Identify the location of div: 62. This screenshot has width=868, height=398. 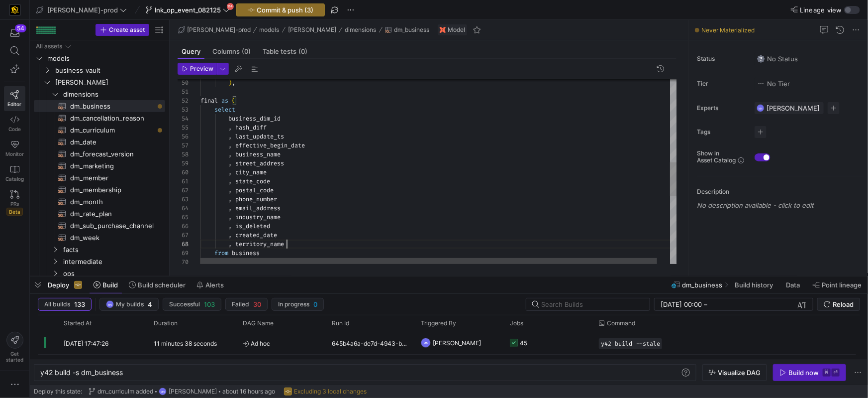
(183, 190).